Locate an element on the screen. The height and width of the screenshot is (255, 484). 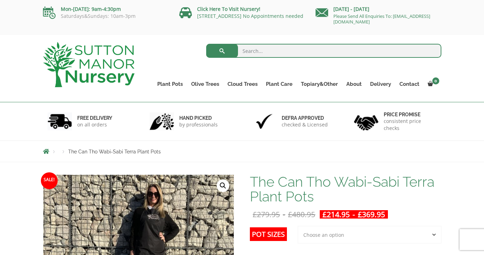
bdi: 214.95 is located at coordinates (336, 214).